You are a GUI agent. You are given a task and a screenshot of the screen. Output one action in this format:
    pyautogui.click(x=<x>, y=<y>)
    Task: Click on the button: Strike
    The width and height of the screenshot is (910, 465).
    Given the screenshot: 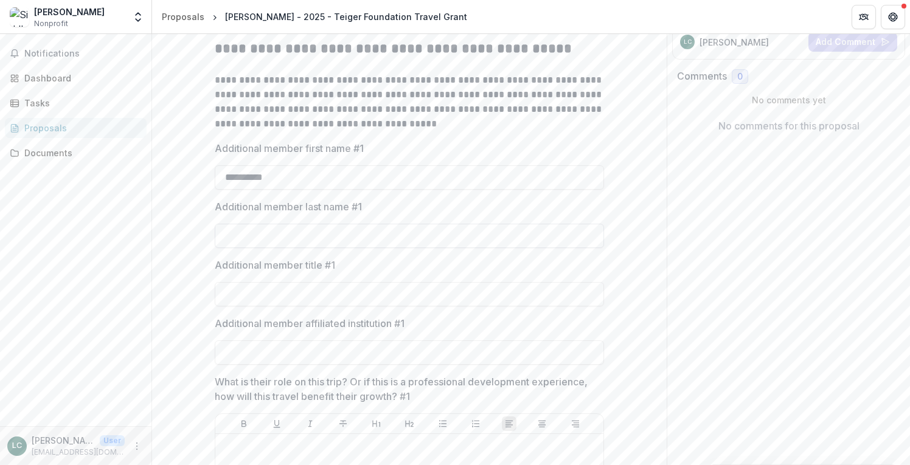 What is the action you would take?
    pyautogui.click(x=343, y=424)
    